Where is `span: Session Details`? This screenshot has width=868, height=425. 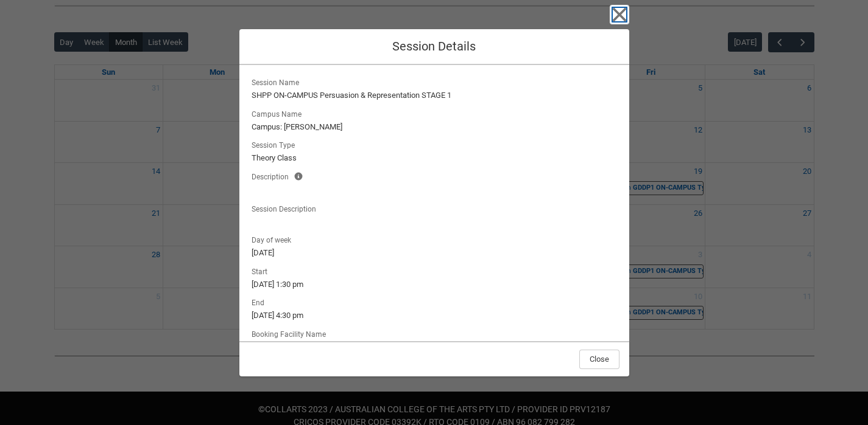
span: Session Details is located at coordinates (434, 46).